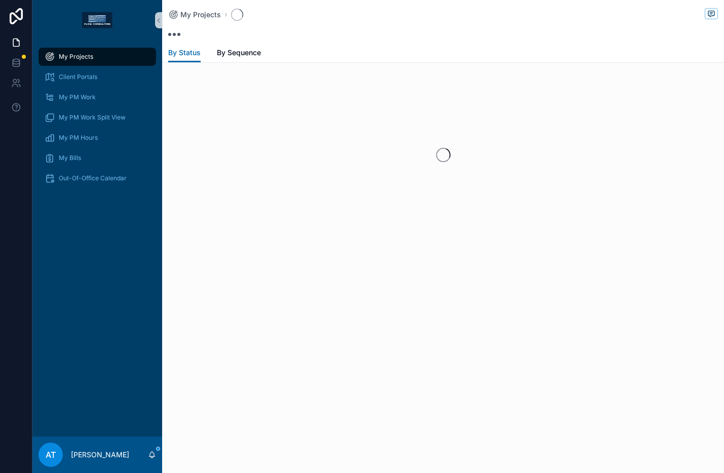 Image resolution: width=724 pixels, height=473 pixels. Describe the element at coordinates (239, 53) in the screenshot. I see `span: By Sequence` at that location.